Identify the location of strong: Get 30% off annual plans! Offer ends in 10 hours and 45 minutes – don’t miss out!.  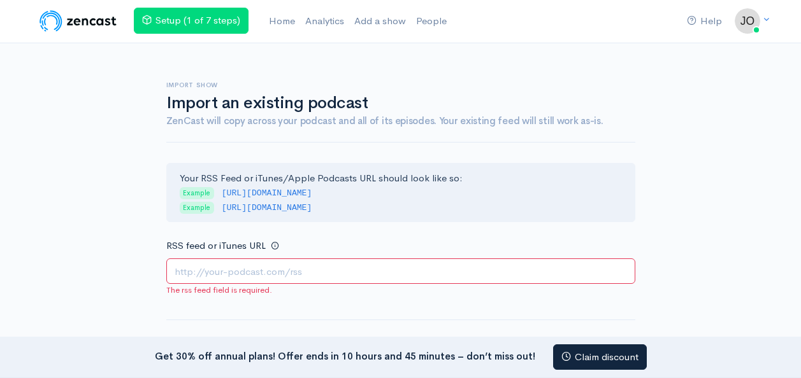
(345, 355).